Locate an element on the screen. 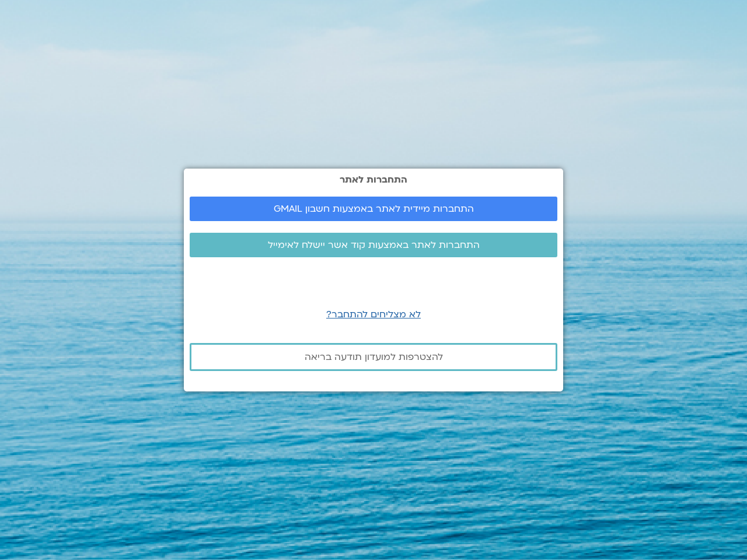  span: לא מצליחים להתחבר? is located at coordinates (373, 315).